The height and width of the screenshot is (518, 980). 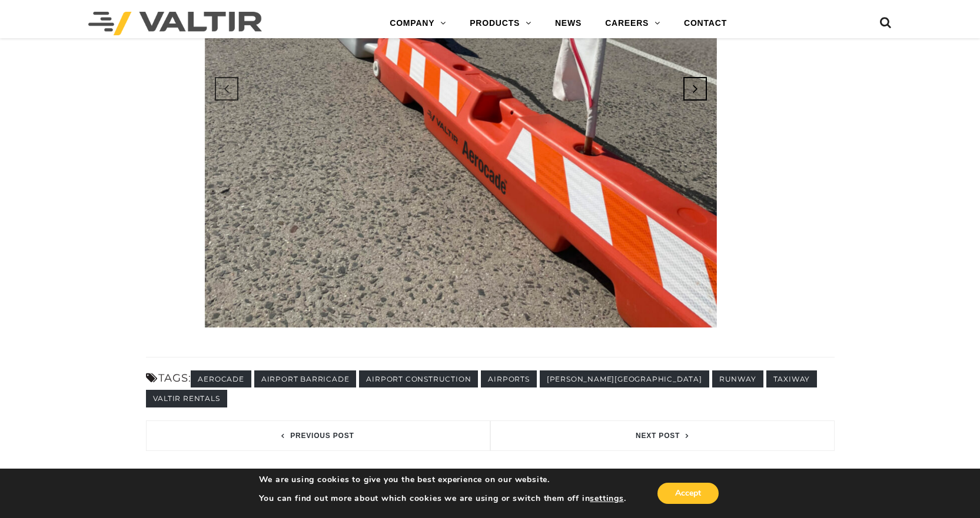 I want to click on p: You can find out more about which cookies we are using or switch them off in ., so click(x=443, y=499).